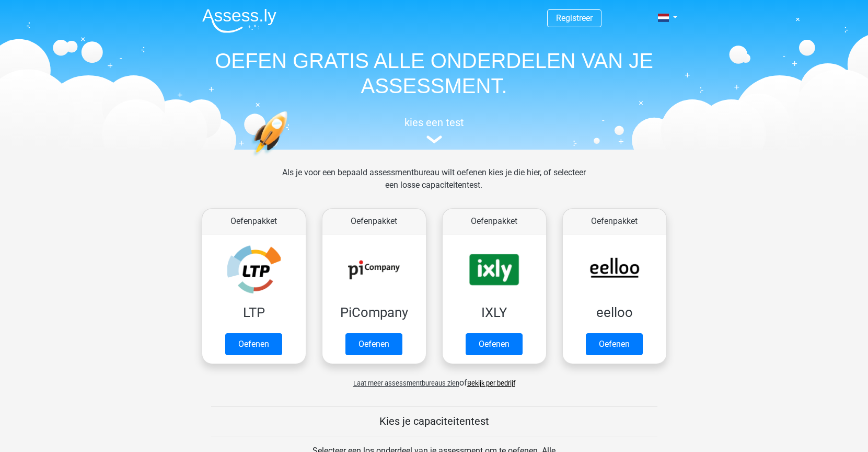  Describe the element at coordinates (434, 139) in the screenshot. I see `img: assessment` at that location.